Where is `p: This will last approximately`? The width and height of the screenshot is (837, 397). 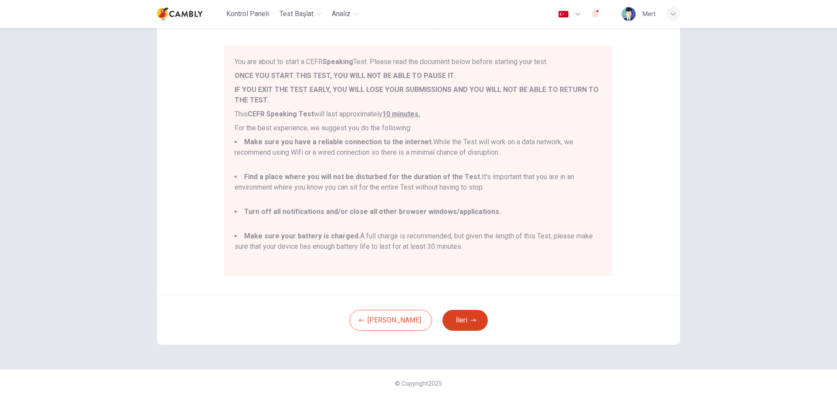 p: This will last approximately is located at coordinates (419, 114).